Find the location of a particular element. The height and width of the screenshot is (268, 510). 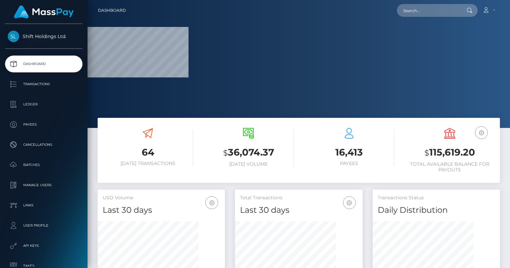

a: API Keys is located at coordinates (44, 246).